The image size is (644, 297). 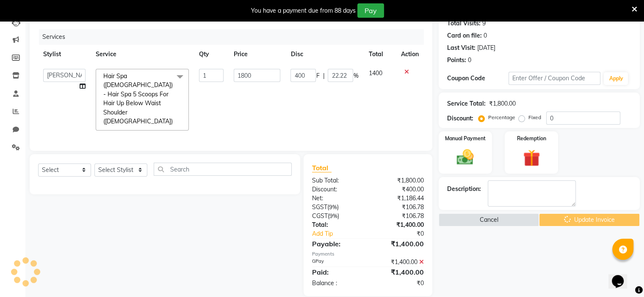 I want to click on th: Price, so click(x=257, y=54).